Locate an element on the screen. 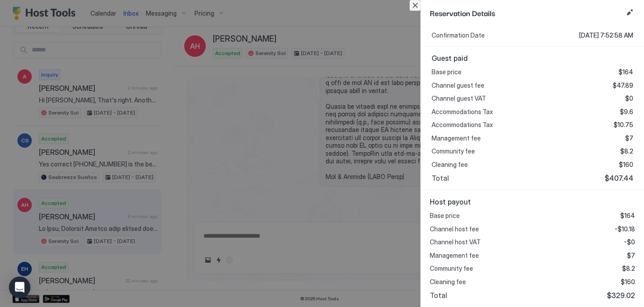  span: Channel host fee is located at coordinates (454, 229).